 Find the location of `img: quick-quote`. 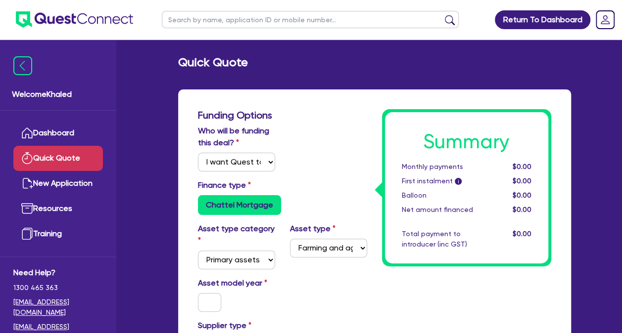

img: quick-quote is located at coordinates (27, 158).